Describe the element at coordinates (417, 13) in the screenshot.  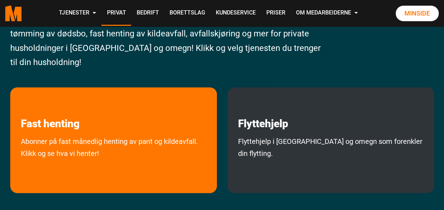
I see `a: Minside` at that location.